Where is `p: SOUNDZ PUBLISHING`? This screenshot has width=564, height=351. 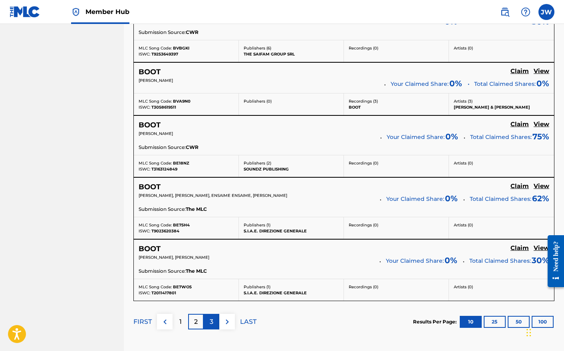 p: SOUNDZ PUBLISHING is located at coordinates (291, 169).